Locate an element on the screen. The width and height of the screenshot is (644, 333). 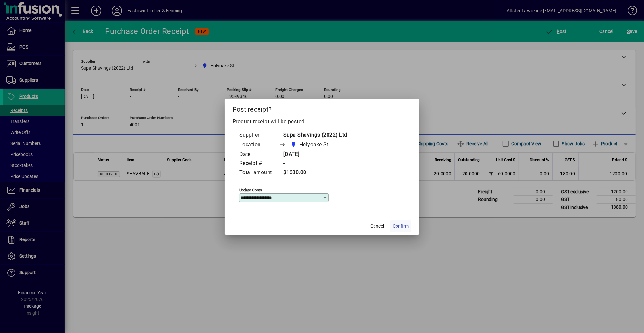
button: Cancel is located at coordinates (377, 226).